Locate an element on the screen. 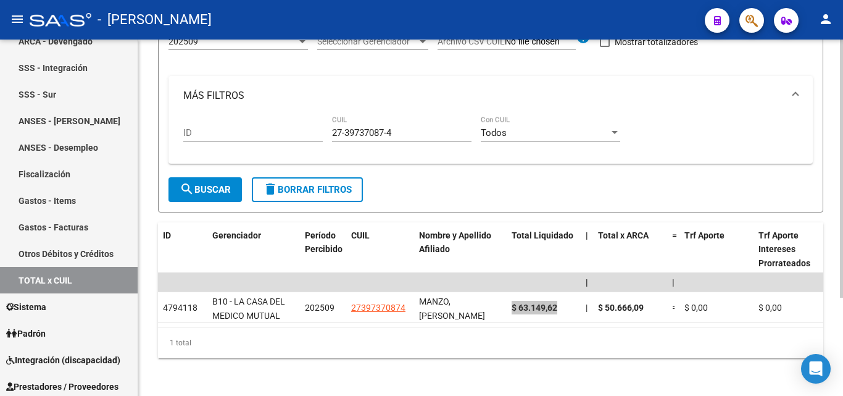  span: Seleccionar Gerenciador is located at coordinates (367, 41).